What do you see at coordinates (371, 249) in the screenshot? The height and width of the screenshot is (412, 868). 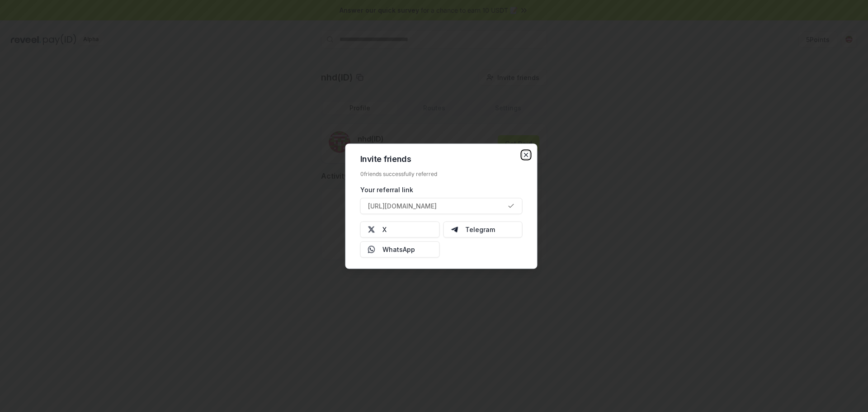 I see `img: Whatsapp` at bounding box center [371, 249].